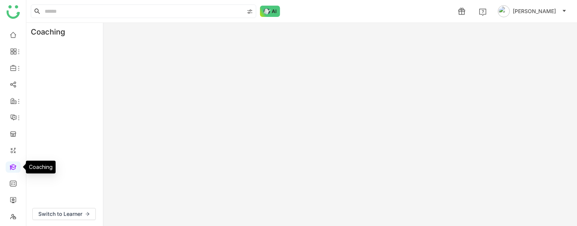  What do you see at coordinates (13, 12) in the screenshot?
I see `img: logo` at bounding box center [13, 12].